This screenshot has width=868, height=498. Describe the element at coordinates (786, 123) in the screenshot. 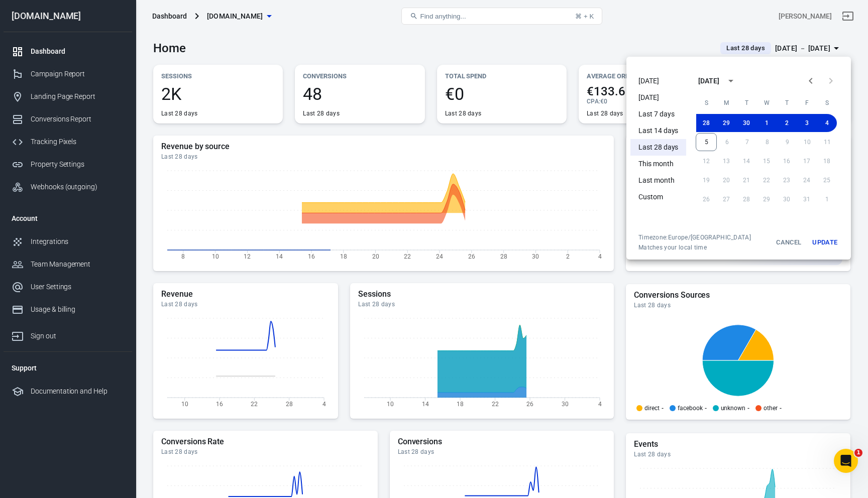

I see `button: 2` at that location.